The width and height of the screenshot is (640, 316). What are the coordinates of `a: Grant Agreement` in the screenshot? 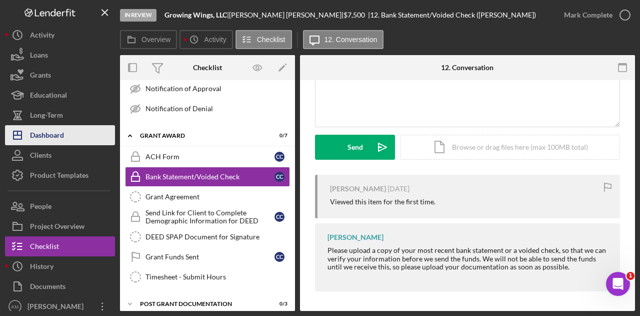 It's located at (208, 197).